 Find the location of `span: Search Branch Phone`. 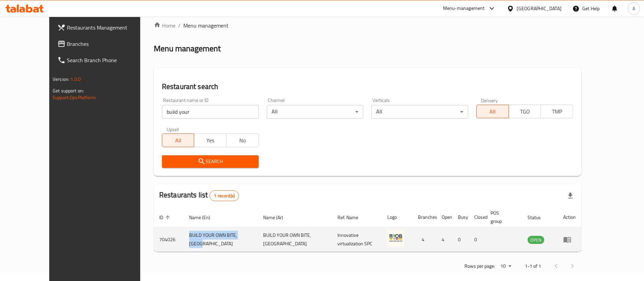

span: Search Branch Phone is located at coordinates (109, 60).